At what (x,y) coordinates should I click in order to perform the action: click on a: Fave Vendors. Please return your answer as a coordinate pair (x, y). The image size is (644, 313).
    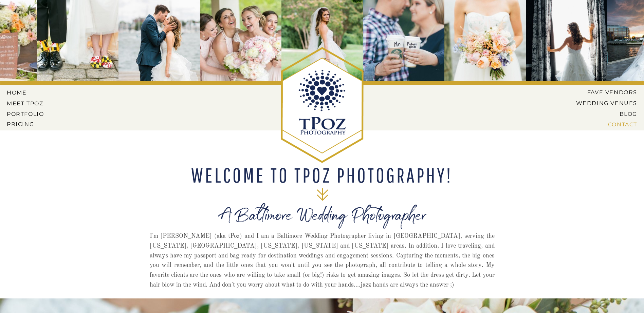
    Looking at the image, I should click on (609, 92).